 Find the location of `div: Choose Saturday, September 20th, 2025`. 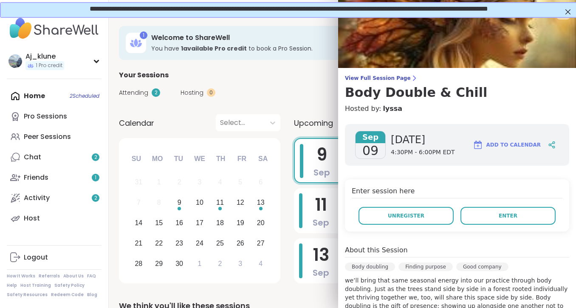

div: Choose Saturday, September 20th, 2025 is located at coordinates (261, 223).